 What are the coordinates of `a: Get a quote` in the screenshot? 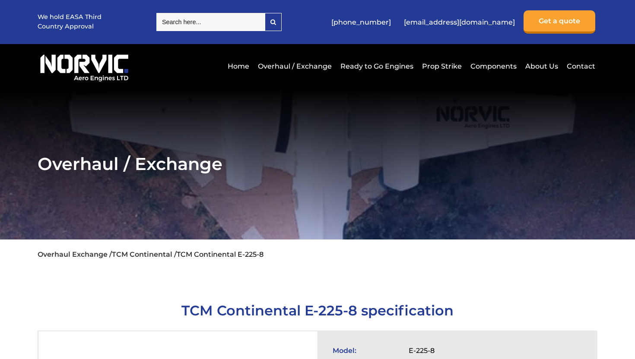 It's located at (559, 22).